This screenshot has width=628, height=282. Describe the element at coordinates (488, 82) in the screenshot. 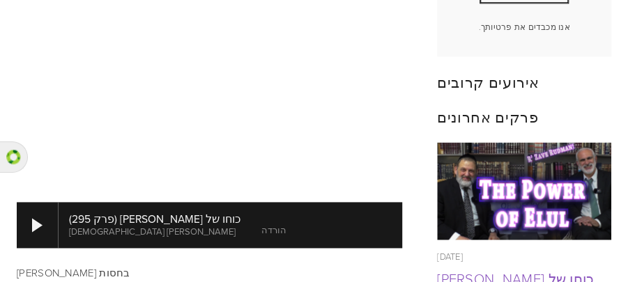

I see `font: אירועים קרובים` at that location.